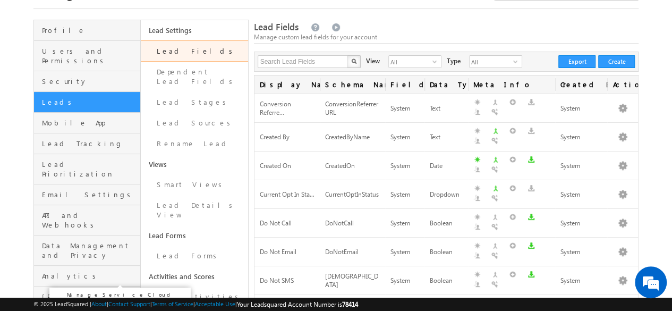 The height and width of the screenshot is (311, 672). What do you see at coordinates (168, 246) in the screenshot?
I see `em: Start Chat` at bounding box center [168, 246].